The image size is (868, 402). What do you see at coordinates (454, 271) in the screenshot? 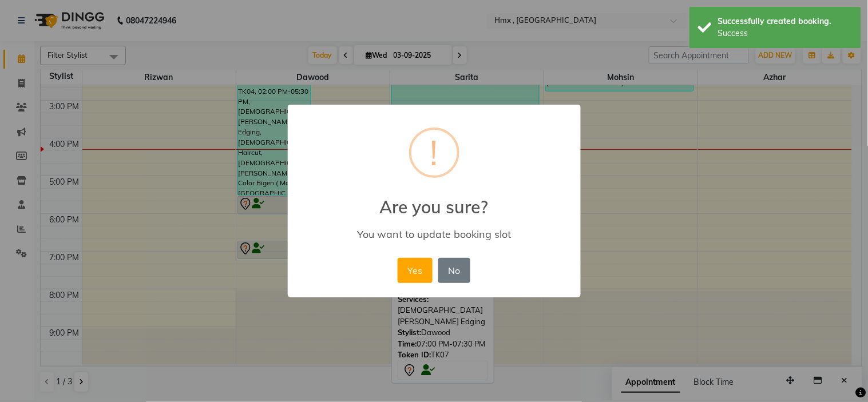
I see `button: No` at bounding box center [454, 271].